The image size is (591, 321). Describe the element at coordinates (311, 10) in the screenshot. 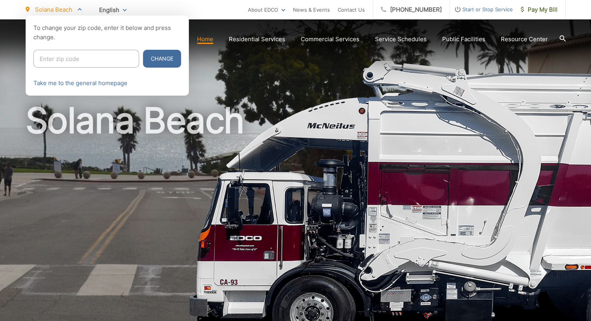

I see `a: News & Events` at that location.